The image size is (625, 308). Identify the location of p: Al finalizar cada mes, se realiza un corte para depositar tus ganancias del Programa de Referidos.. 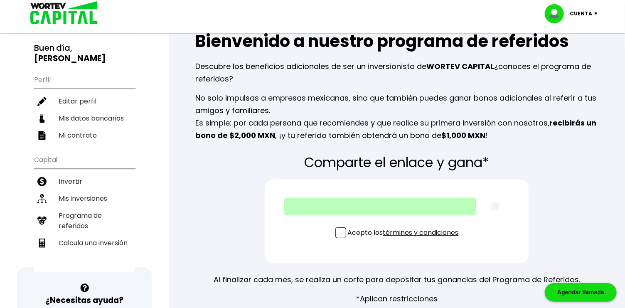
(397, 280).